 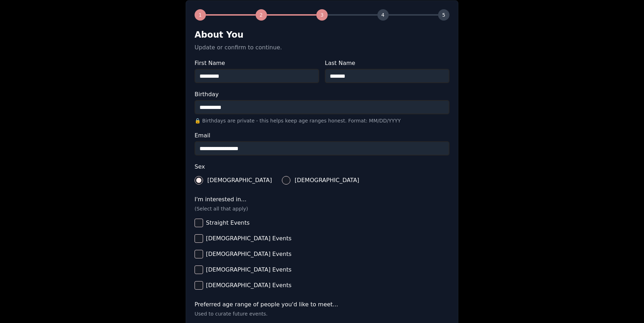 I want to click on div: 2, so click(x=261, y=15).